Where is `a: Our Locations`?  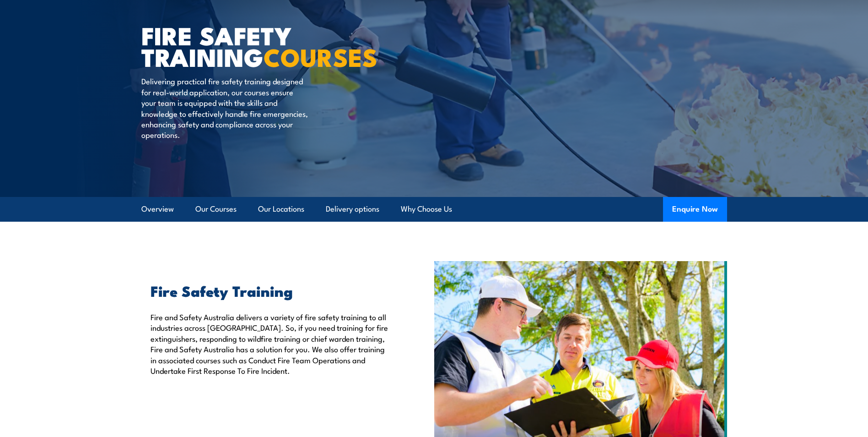 a: Our Locations is located at coordinates (281, 209).